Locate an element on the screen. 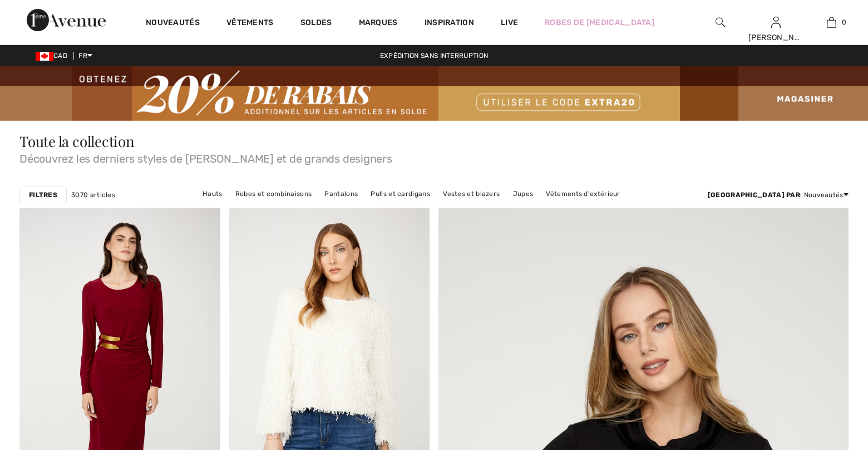 Image resolution: width=868 pixels, height=450 pixels. a: Pantalons is located at coordinates (341, 194).